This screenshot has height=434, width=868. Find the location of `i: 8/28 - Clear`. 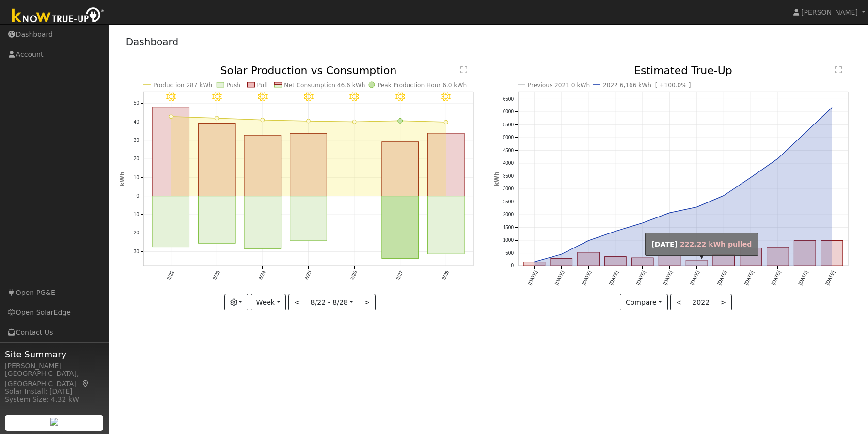

i: 8/28 - Clear is located at coordinates (446, 97).